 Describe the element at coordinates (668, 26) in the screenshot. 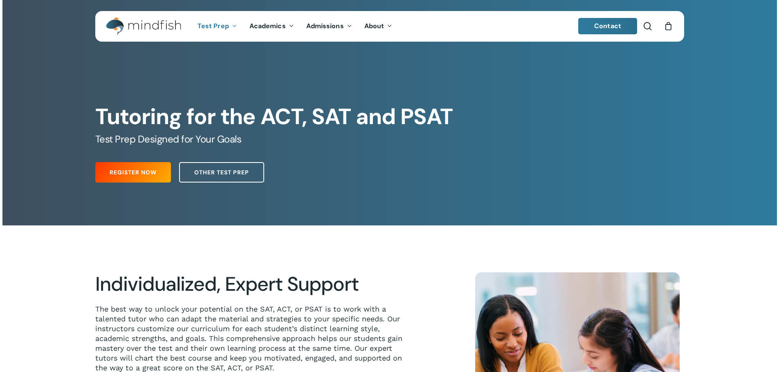

I see `a: Cart` at that location.